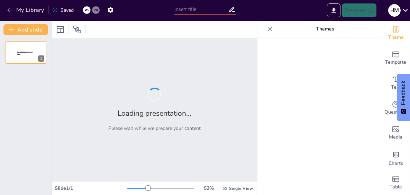 This screenshot has width=410, height=195. I want to click on span: Template, so click(396, 62).